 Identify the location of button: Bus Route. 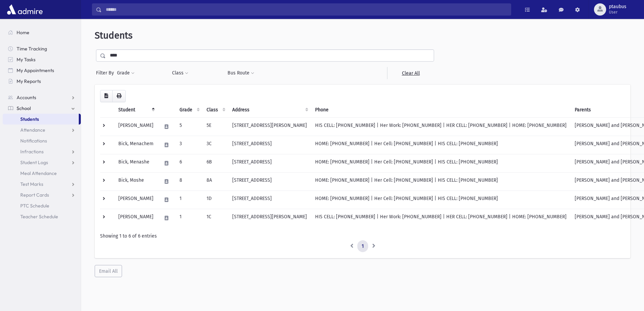
(240, 73).